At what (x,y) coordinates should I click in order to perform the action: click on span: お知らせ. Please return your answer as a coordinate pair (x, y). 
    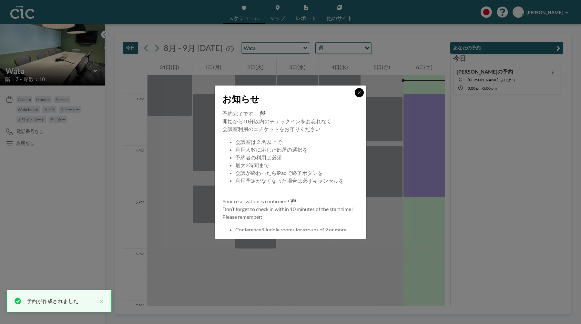
    Looking at the image, I should click on (241, 99).